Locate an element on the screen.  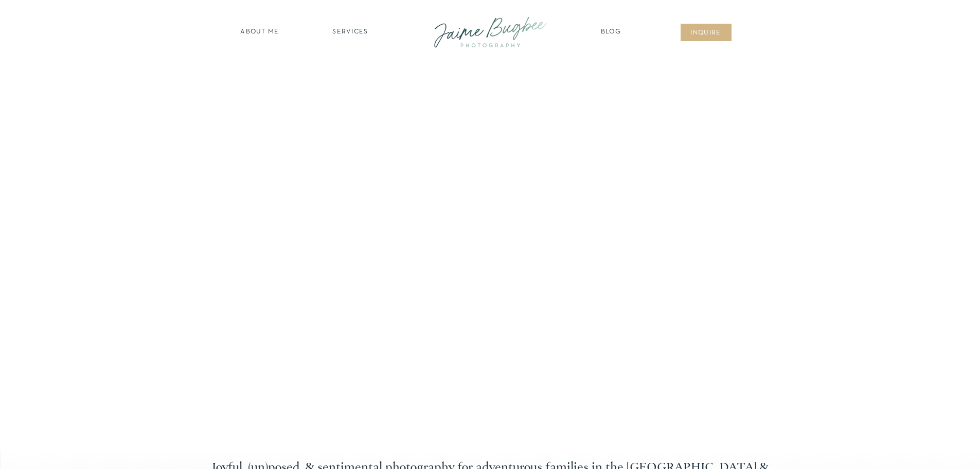
nav: SERVICES is located at coordinates (350, 32).